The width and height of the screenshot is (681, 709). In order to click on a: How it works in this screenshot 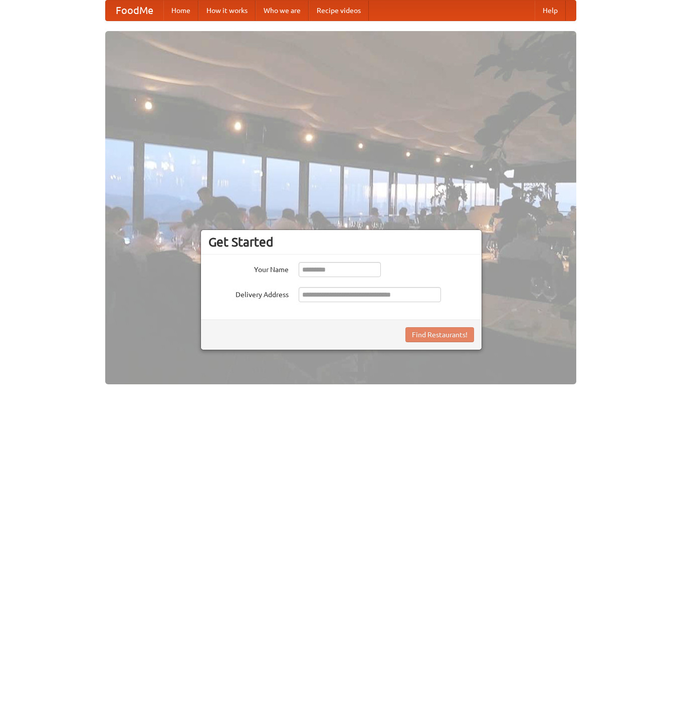, I will do `click(227, 11)`.